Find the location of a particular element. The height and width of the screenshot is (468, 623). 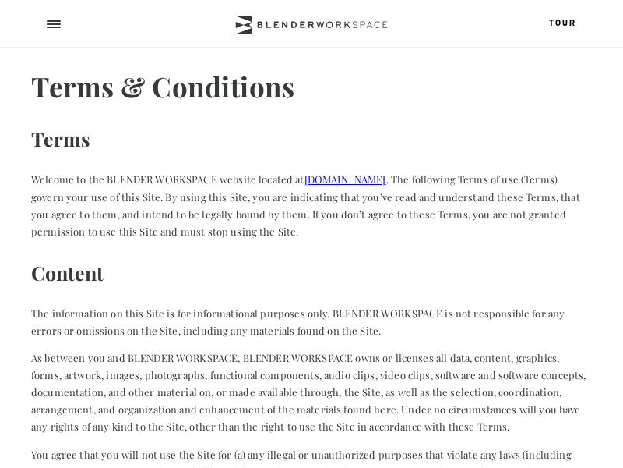

strong: Terms is located at coordinates (61, 138).